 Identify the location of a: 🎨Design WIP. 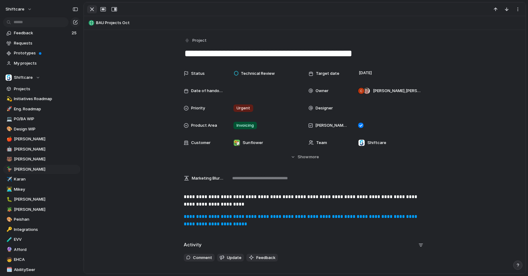
(42, 129).